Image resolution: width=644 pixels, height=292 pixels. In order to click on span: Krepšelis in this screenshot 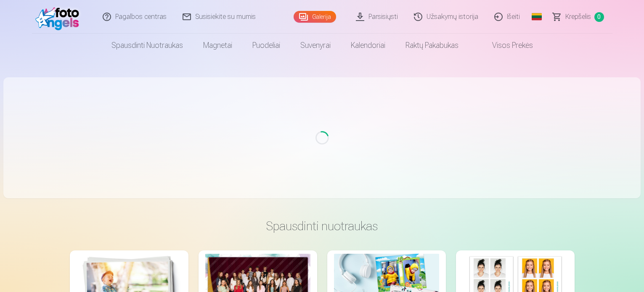, I will do `click(578, 17)`.